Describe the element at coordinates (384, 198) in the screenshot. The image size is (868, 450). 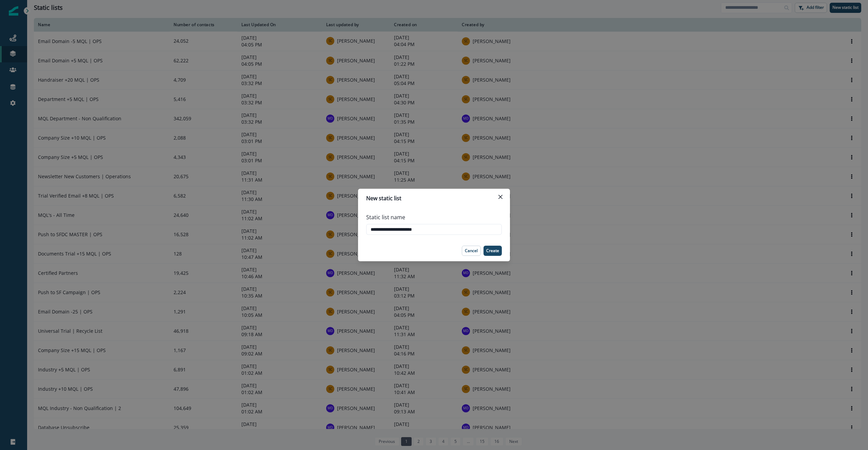
I see `p: New static list` at that location.